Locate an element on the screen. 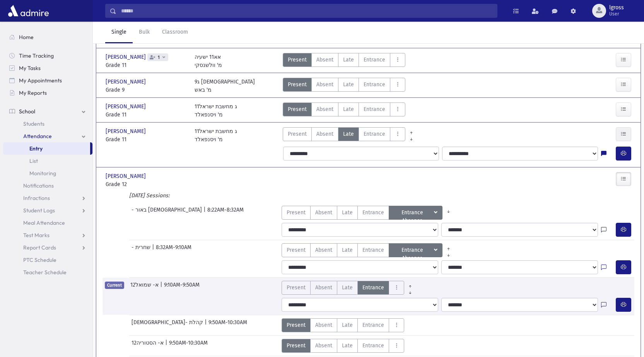 This screenshot has height=357, width=644. span: My Reports is located at coordinates (33, 93).